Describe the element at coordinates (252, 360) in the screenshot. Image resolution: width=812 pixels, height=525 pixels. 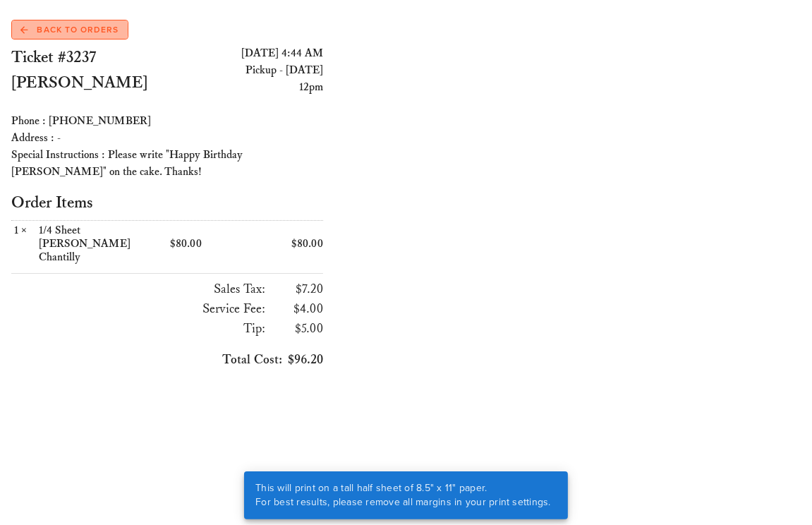
I see `span: Total Cost:` at that location.